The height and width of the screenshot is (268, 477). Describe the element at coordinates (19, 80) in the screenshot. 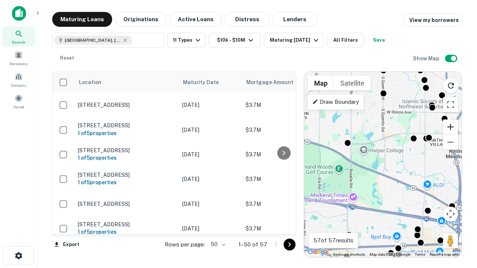

I see `a: Contacts` at that location.